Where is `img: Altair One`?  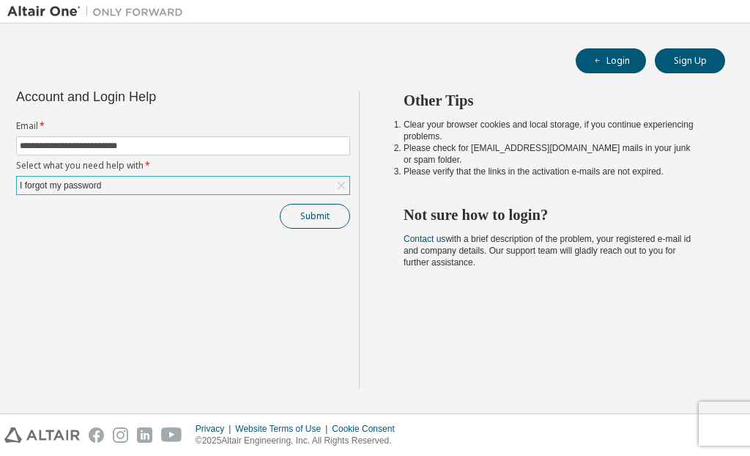
img: Altair One is located at coordinates (99, 12).